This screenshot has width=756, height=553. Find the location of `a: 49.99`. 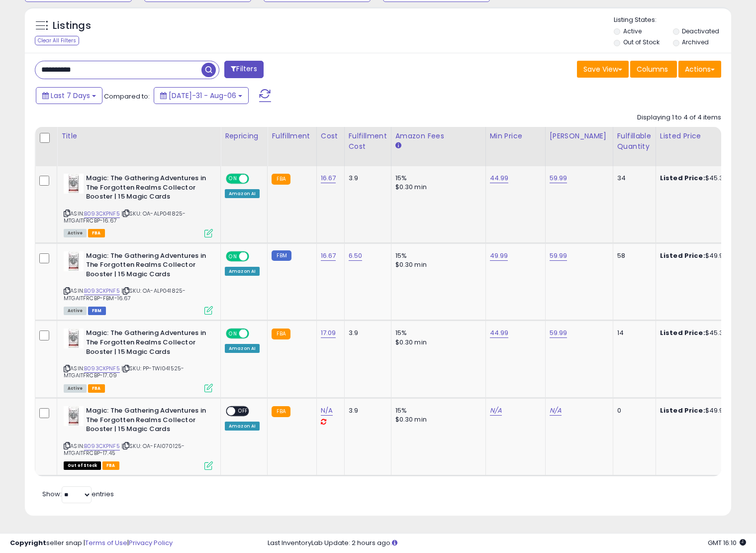

a: 49.99 is located at coordinates (499, 255).